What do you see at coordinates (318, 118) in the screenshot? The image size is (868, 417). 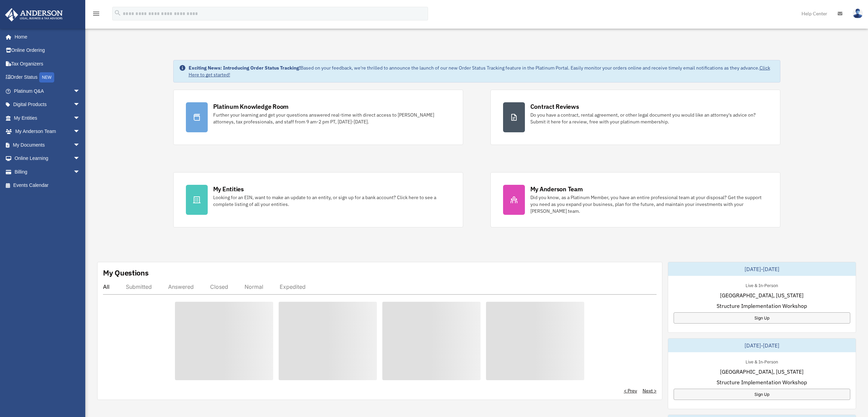 I see `a: Platinum Knowledge Room Further your learning and get your questions answered real-time with dire...` at bounding box center [318, 118].